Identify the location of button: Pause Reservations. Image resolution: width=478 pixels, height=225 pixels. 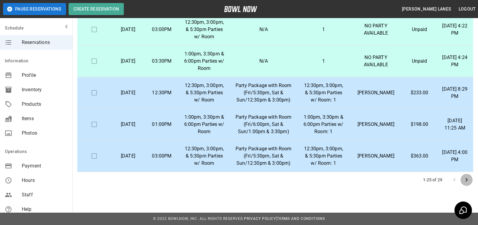
(34, 9).